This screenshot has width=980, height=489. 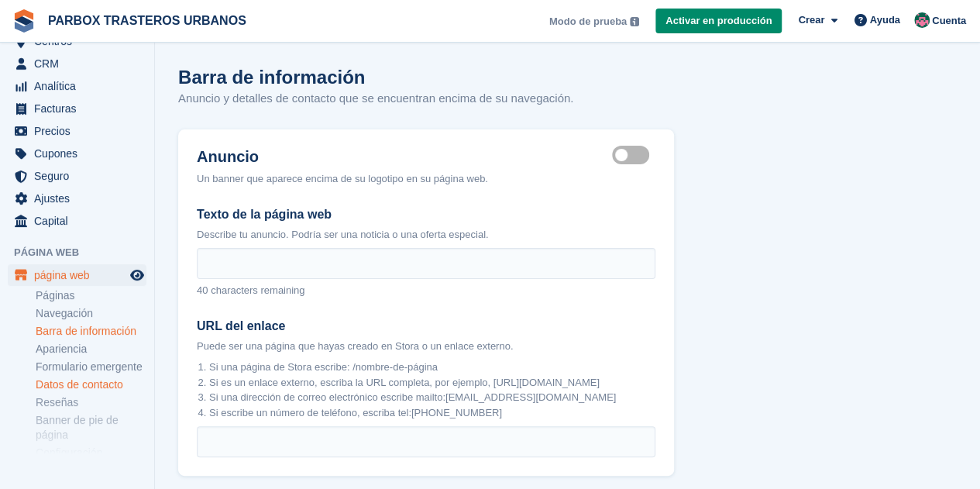 What do you see at coordinates (91, 403) in the screenshot?
I see `a: Reseñas` at bounding box center [91, 403].